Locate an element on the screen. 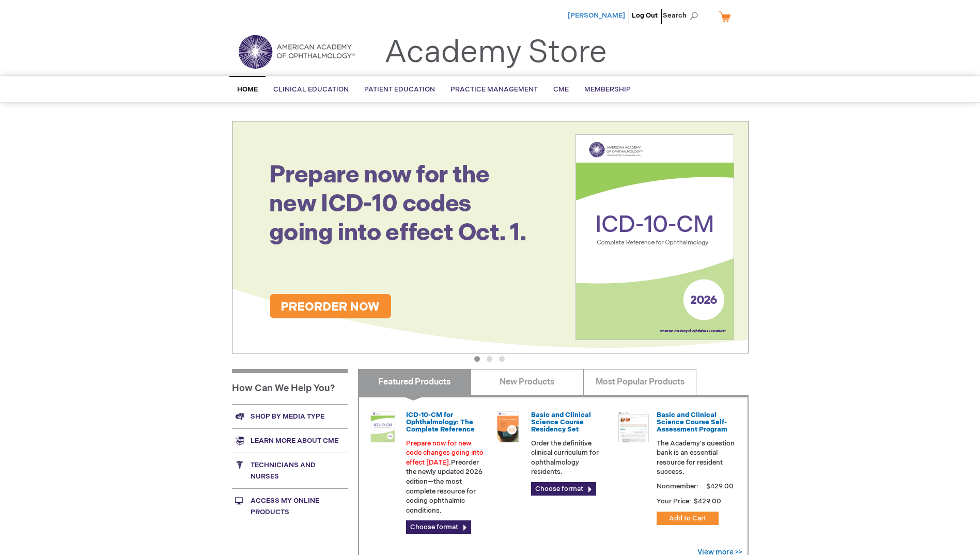 The width and height of the screenshot is (980, 555). a: Basic and Clinical Science Course Self-Assessment Program is located at coordinates (691, 422).